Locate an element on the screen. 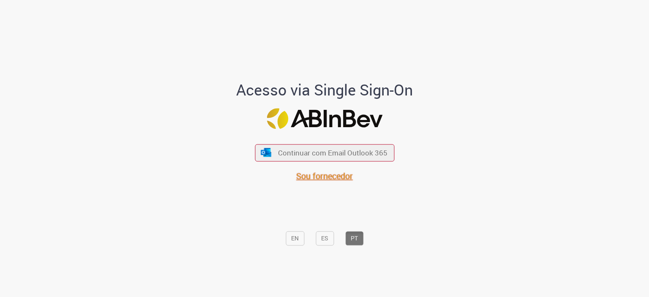  img: Logo ABInBev is located at coordinates (325, 119).